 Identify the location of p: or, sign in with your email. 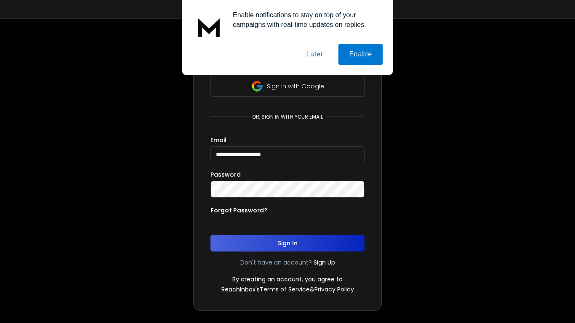
(287, 117).